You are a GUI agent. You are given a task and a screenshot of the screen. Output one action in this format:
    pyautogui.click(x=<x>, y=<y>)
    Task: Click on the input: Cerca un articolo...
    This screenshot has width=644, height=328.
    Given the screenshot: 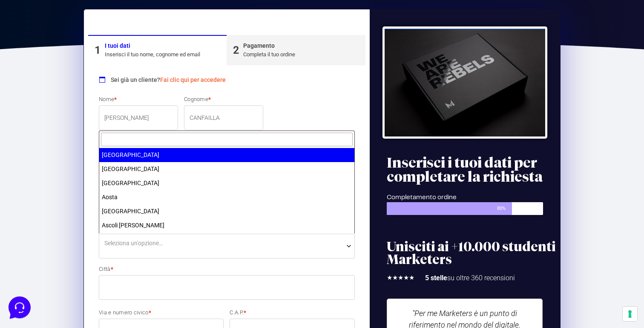 What is the action you would take?
    pyautogui.click(x=79, y=128)
    